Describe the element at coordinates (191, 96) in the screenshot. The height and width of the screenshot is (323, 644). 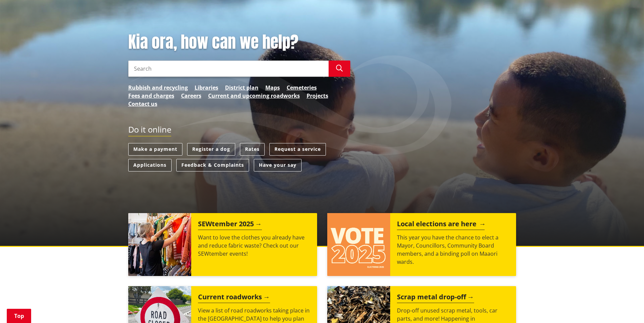
I see `a: Careers` at that location.